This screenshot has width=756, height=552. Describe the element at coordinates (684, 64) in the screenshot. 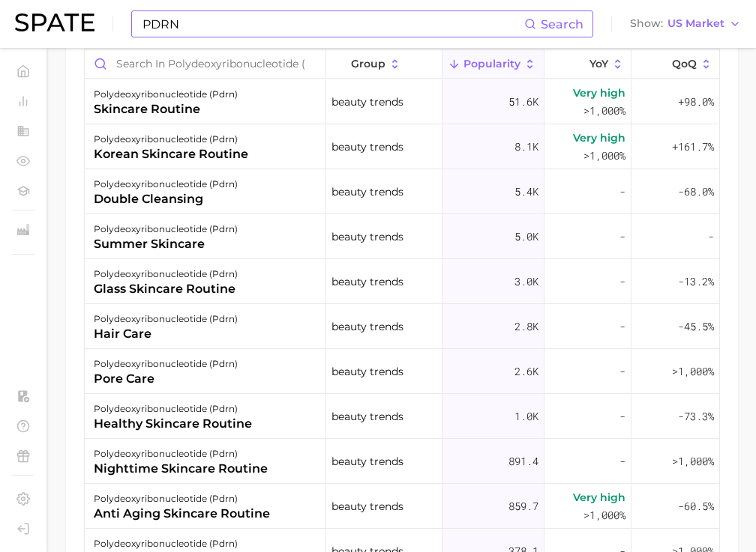

I see `span: QoQ` at that location.